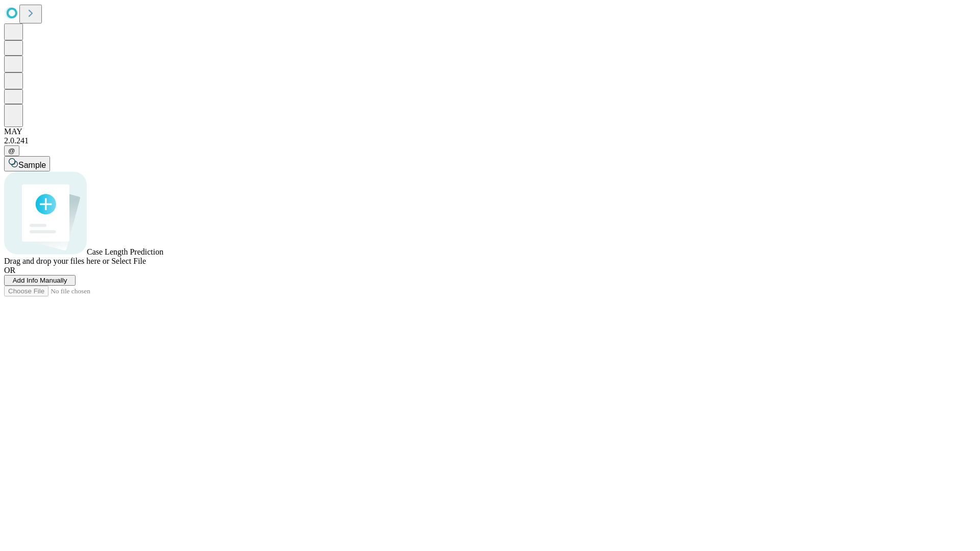  I want to click on button: Add Info Manually, so click(40, 280).